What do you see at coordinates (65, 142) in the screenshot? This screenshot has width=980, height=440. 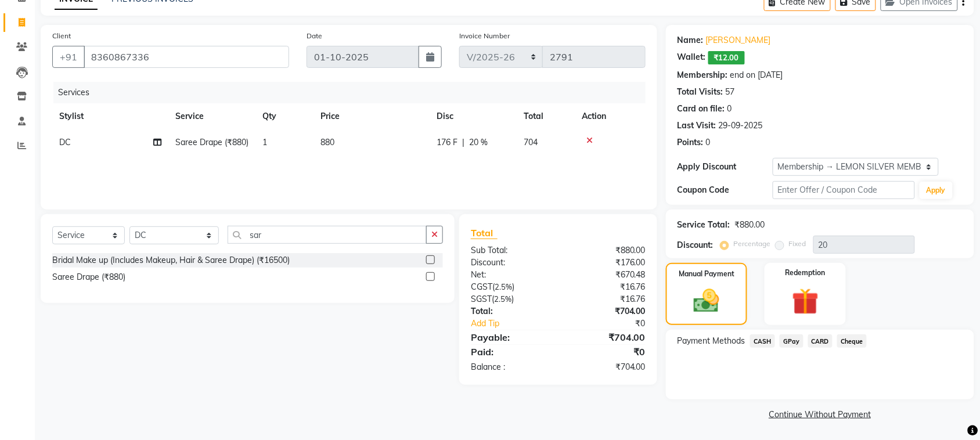 I see `span: DC` at bounding box center [65, 142].